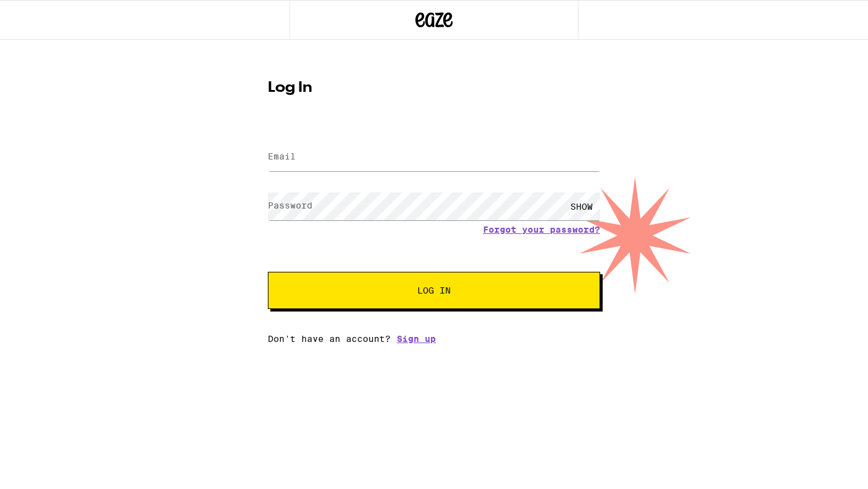 The image size is (868, 489). What do you see at coordinates (281, 156) in the screenshot?
I see `label: Email` at bounding box center [281, 156].